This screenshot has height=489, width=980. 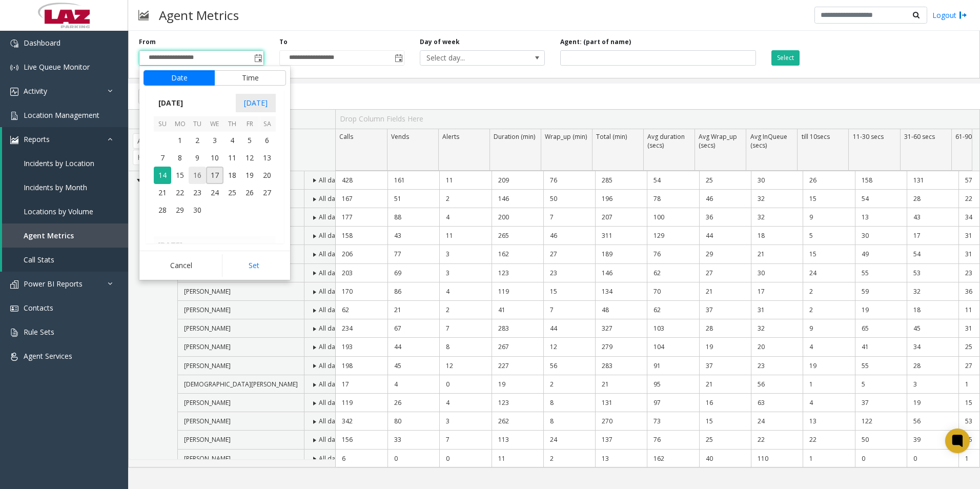 I want to click on span: 7, so click(x=162, y=158).